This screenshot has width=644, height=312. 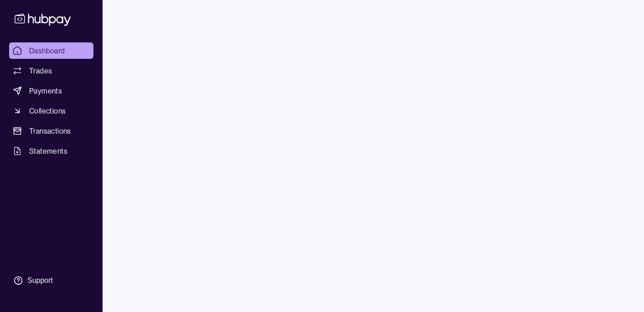 I want to click on span: Collections, so click(x=47, y=111).